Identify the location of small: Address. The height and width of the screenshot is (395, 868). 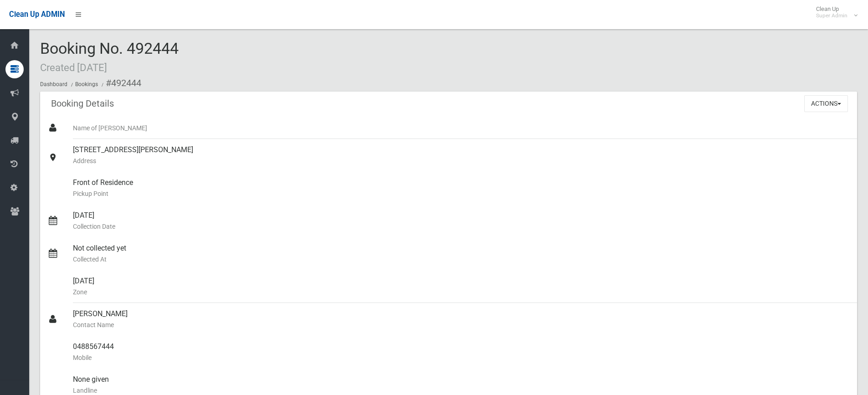
(461, 161).